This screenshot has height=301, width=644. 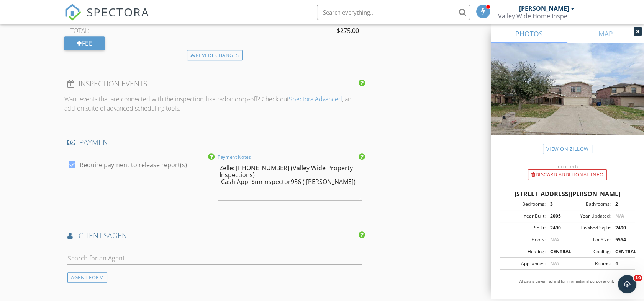 I want to click on div: Finished Sq Ft:, so click(x=589, y=228).